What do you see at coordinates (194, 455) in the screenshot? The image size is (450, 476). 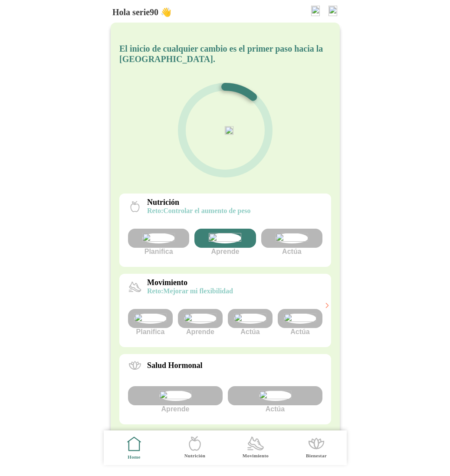 I see `ion-label: Nutrición` at bounding box center [194, 455].